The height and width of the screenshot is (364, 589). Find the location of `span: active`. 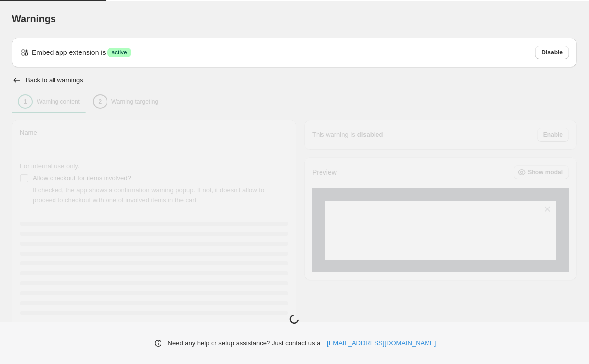

span: active is located at coordinates (119, 52).